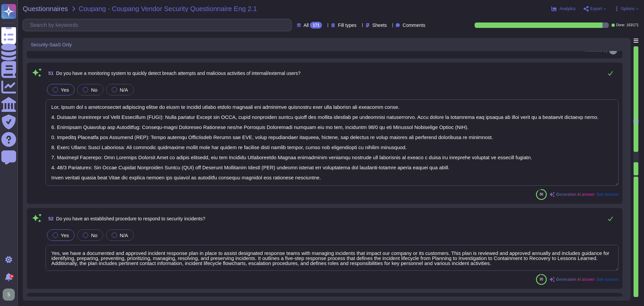  Describe the element at coordinates (332, 142) in the screenshot. I see `textarea: Lor, Ipsum dol s ametconsectet adipiscing elitse do eiusm te incidid utlabo etdolo magnaali eni a...` at that location.